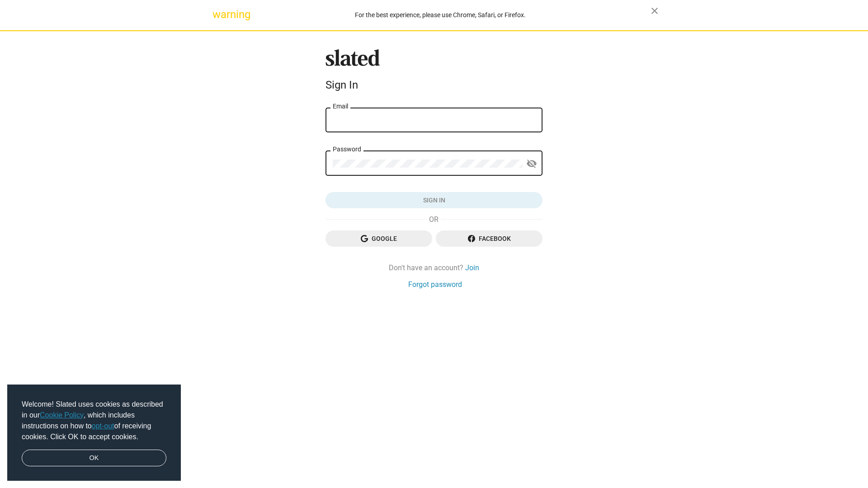  What do you see at coordinates (94, 433) in the screenshot?
I see `div: cookieconsent` at bounding box center [94, 433].